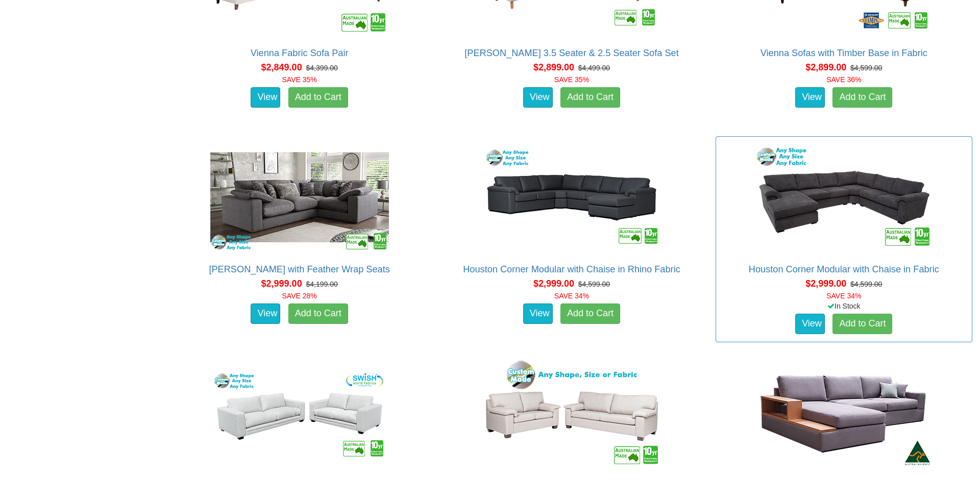 Image resolution: width=980 pixels, height=482 pixels. I want to click on a: Vienna Sofas with Timber Base in Fabric, so click(844, 53).